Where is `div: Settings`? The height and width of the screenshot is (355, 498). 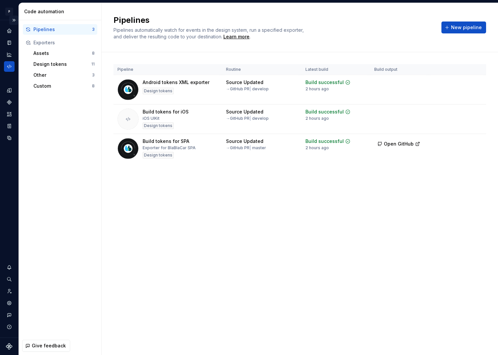 div: Settings is located at coordinates (9, 303).